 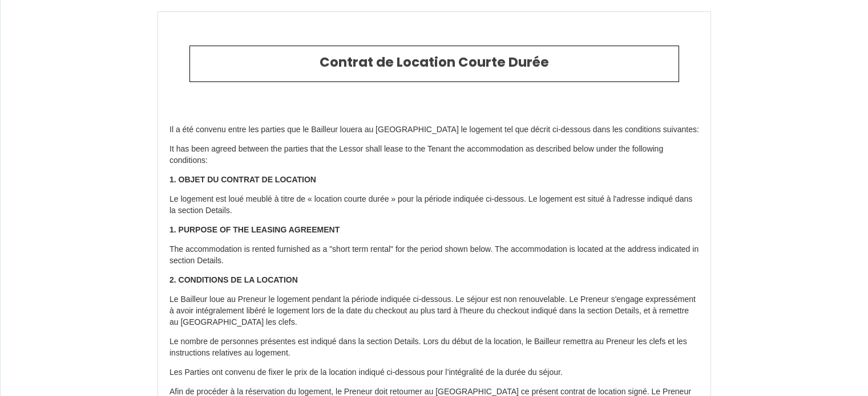 What do you see at coordinates (434, 311) in the screenshot?
I see `p: Le Bailleur loue au Preneur le logement pendant la période indiquée ci-dessous. Le séjour est non...` at bounding box center [434, 311].